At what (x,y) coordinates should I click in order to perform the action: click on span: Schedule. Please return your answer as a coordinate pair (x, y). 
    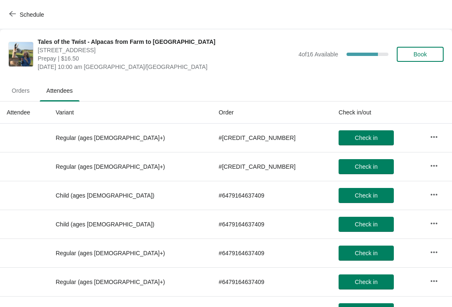
    Looking at the image, I should click on (32, 15).